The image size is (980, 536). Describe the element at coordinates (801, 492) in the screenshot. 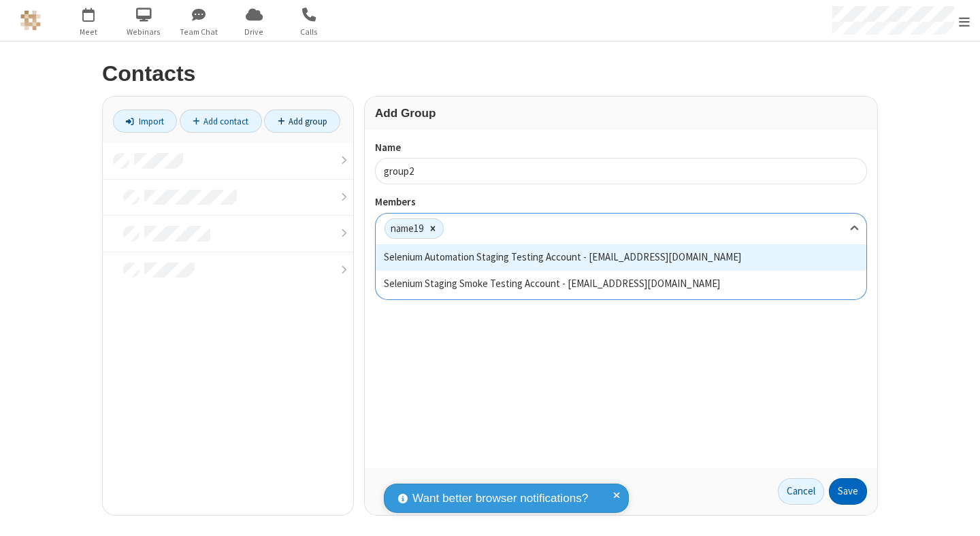

I see `a: Cancel` at that location.